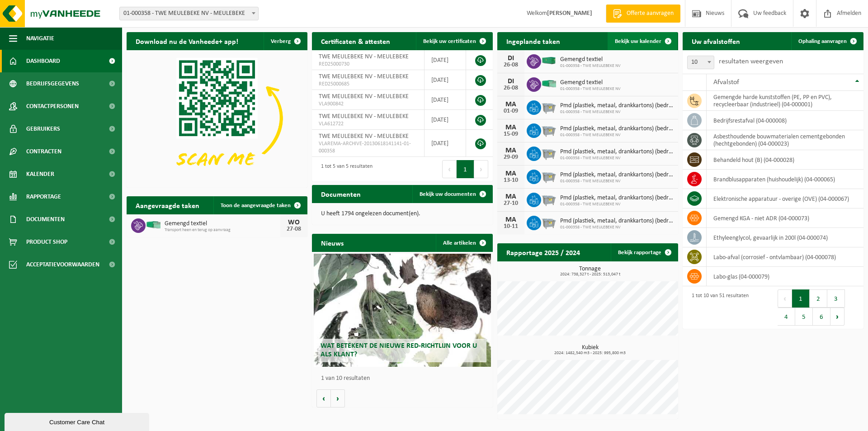 The image size is (868, 431). Describe the element at coordinates (644, 252) in the screenshot. I see `a: Bekijk rapportage` at that location.